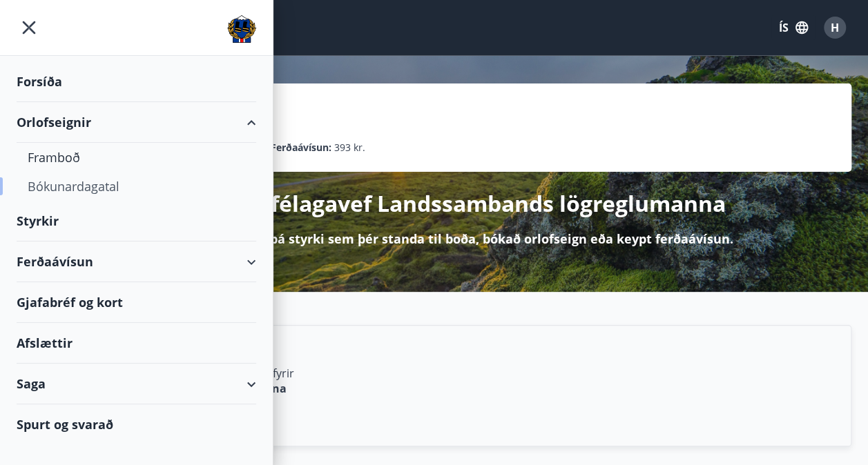 The width and height of the screenshot is (868, 465). What do you see at coordinates (136, 187) in the screenshot?
I see `div: Bókunardagatal` at bounding box center [136, 187].